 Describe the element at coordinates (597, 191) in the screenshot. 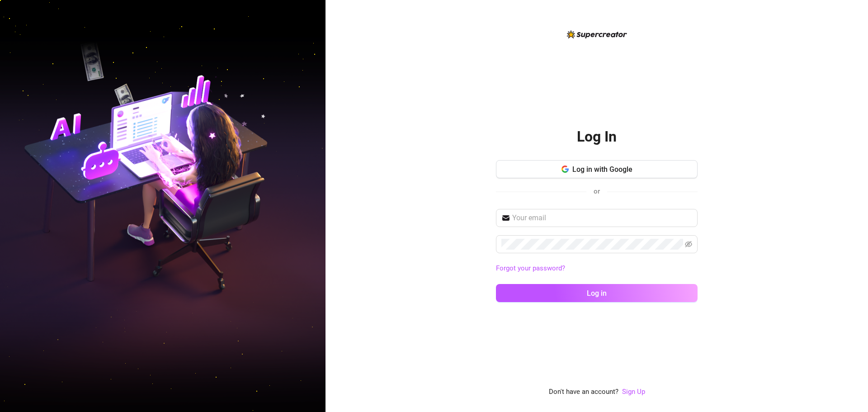

I see `span: or` at that location.